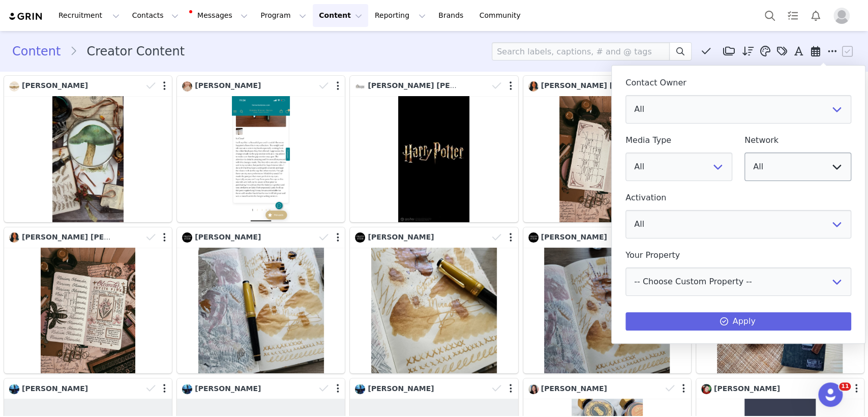 This screenshot has width=868, height=417. Describe the element at coordinates (845, 386) in the screenshot. I see `span: 11` at that location.